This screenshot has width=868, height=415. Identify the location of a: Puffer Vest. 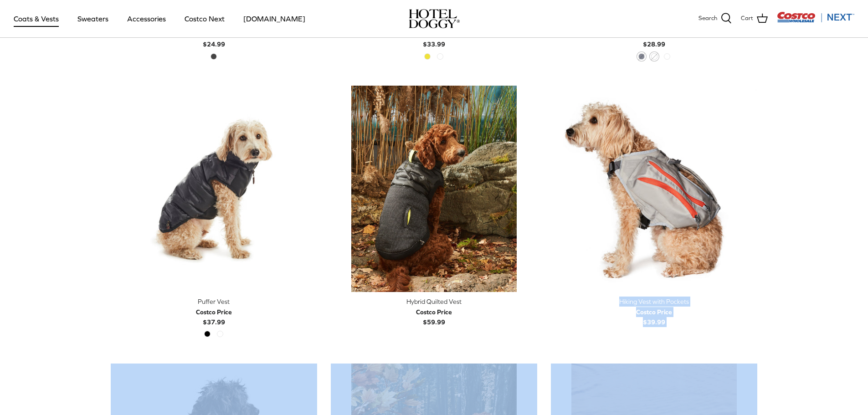
(214, 189).